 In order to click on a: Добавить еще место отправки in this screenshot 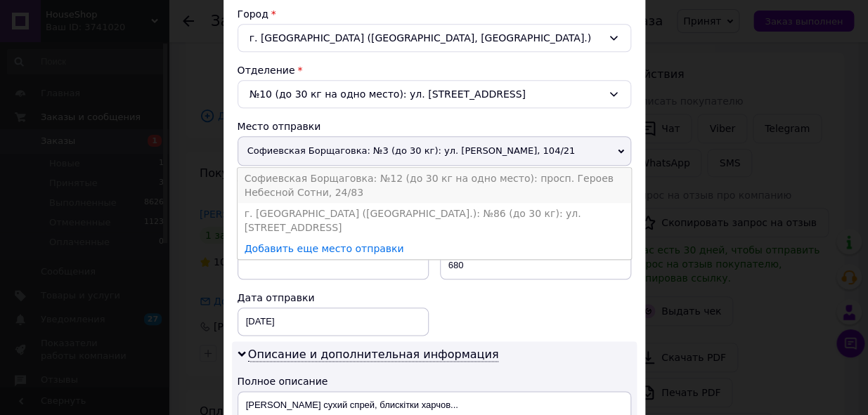, I will do `click(324, 249)`.